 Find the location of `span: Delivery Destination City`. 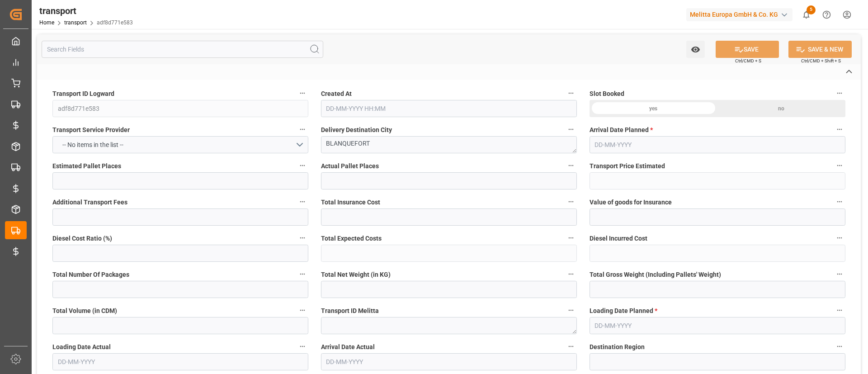

span: Delivery Destination City is located at coordinates (356, 130).